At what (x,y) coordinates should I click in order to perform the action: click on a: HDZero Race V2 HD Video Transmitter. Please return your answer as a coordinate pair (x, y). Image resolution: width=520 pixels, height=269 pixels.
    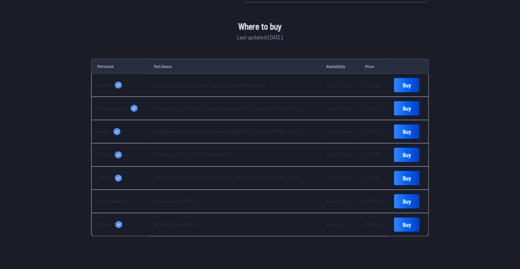
    Looking at the image, I should click on (192, 154).